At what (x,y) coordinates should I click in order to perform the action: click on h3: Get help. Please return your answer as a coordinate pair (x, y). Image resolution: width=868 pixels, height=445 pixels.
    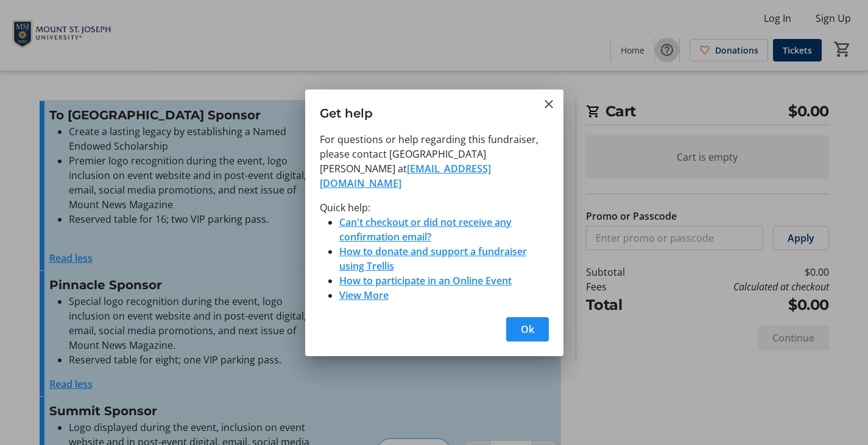
    Looking at the image, I should click on (435, 111).